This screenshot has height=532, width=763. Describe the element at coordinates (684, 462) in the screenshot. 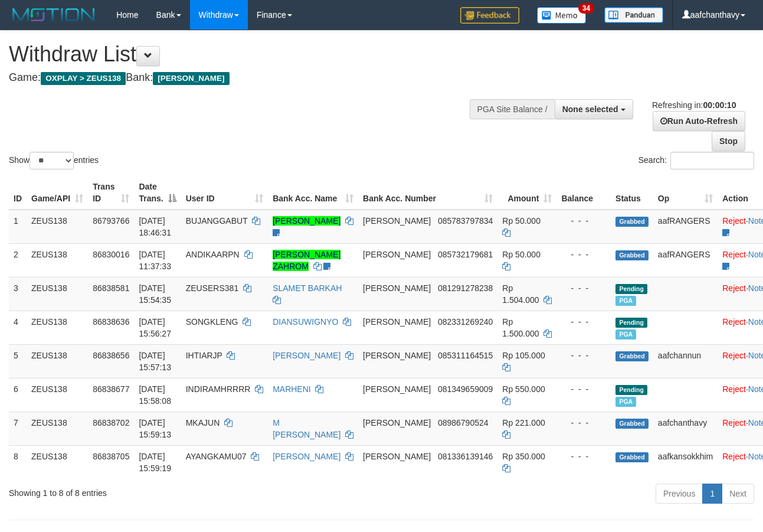

I see `td: aafkansokkhim` at that location.